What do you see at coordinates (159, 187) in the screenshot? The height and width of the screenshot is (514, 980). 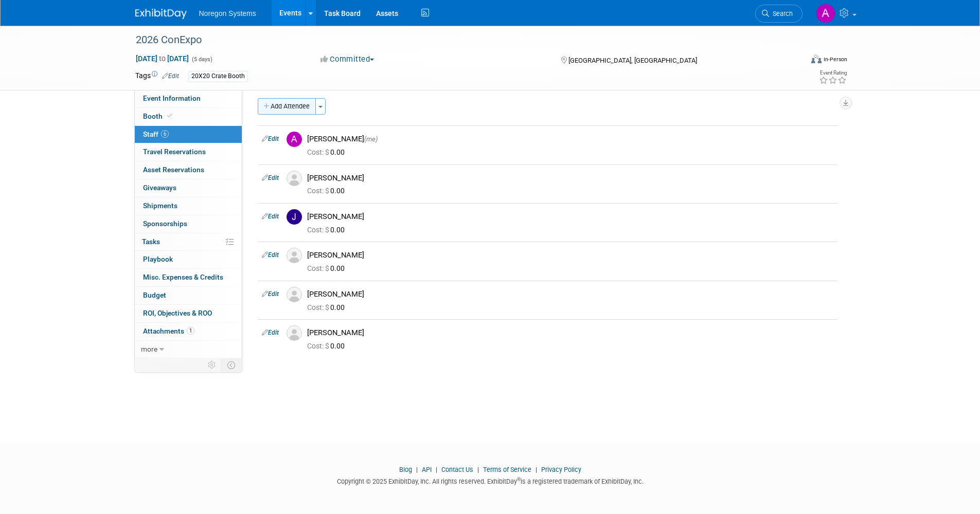 I see `span: Giveaways` at bounding box center [159, 187].